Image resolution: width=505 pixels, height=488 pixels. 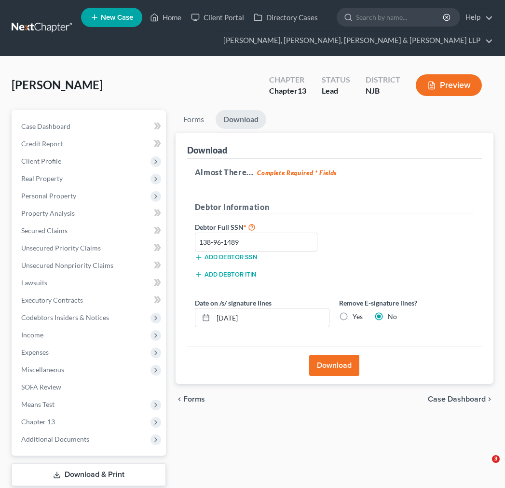 What do you see at coordinates (42, 143) in the screenshot?
I see `span: Credit Report` at bounding box center [42, 143].